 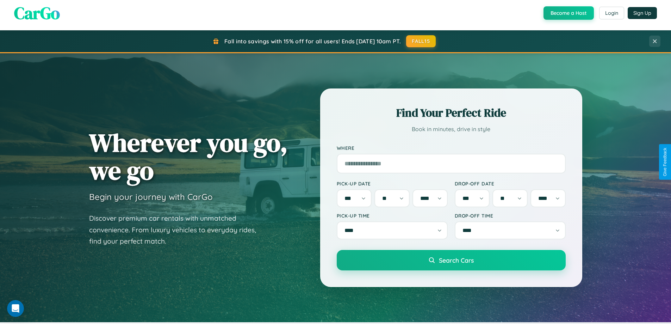 What do you see at coordinates (151, 197) in the screenshot?
I see `h3: Begin your journey with CarGo` at bounding box center [151, 197].